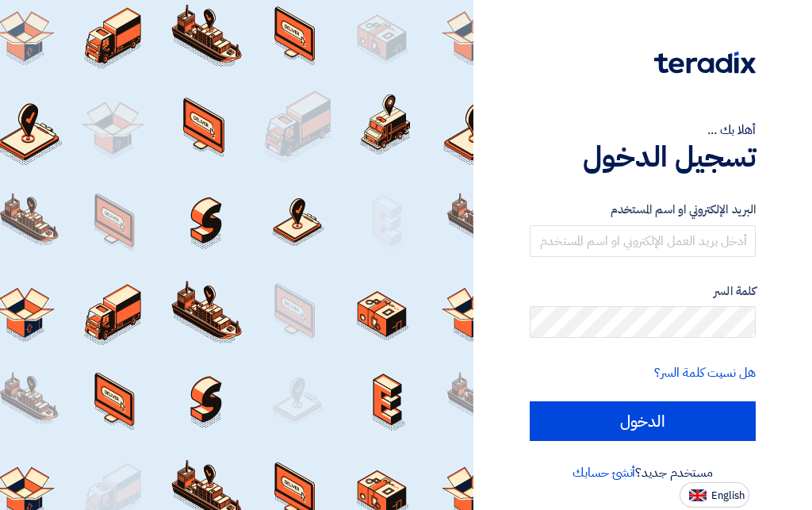  Describe the element at coordinates (698, 495) in the screenshot. I see `img: en-US.png` at that location.